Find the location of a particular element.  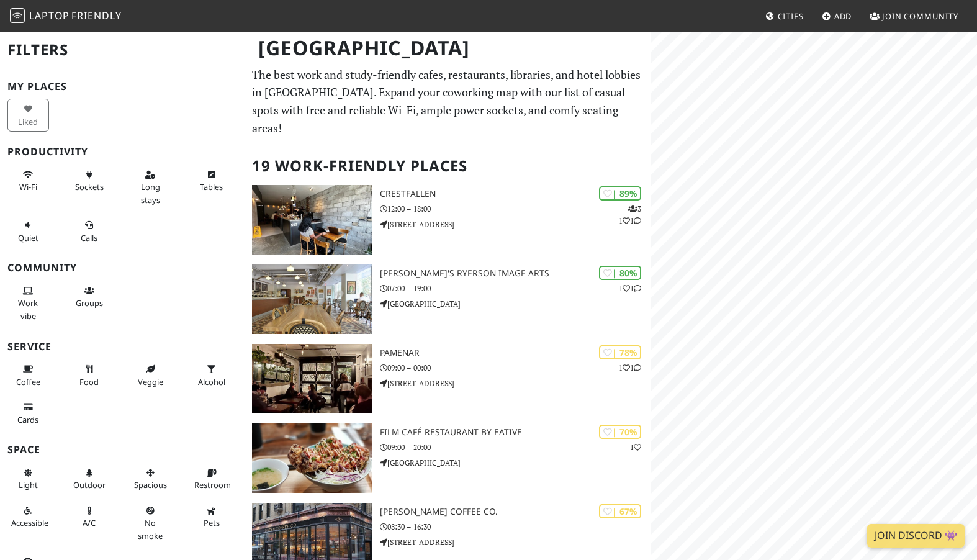

span: Veggie is located at coordinates (150, 381).